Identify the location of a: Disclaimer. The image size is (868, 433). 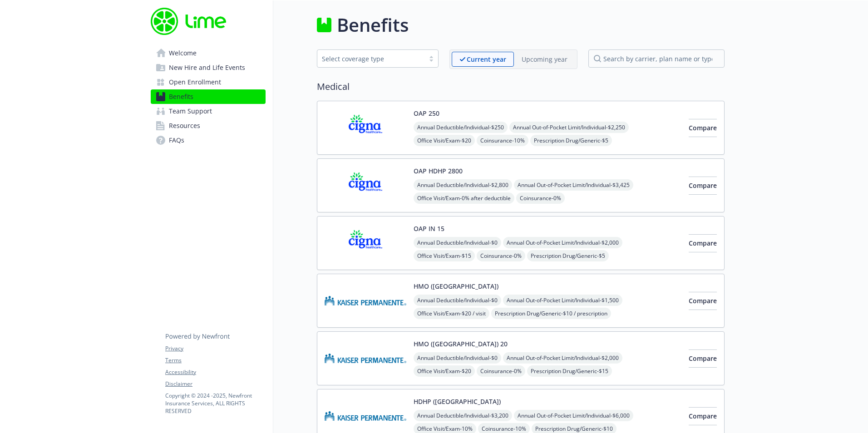
(215, 384).